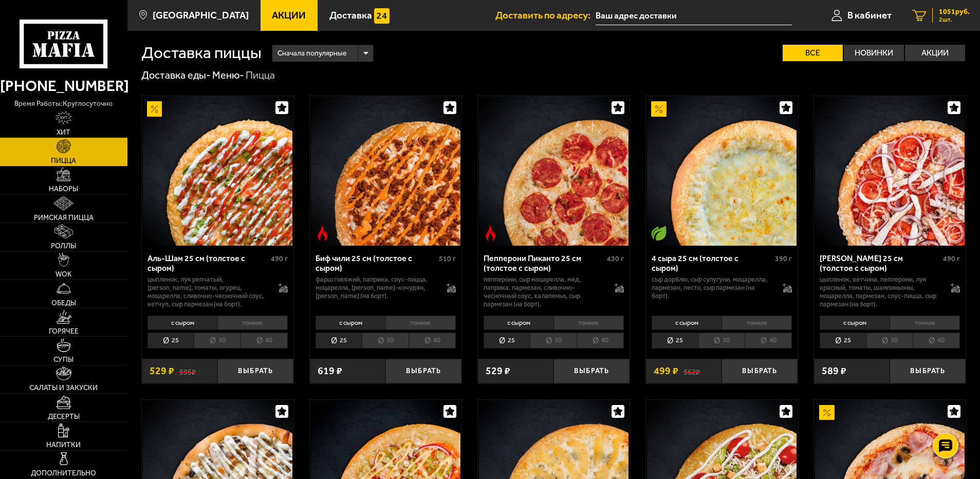 This screenshot has height=479, width=980. I want to click on div: Аль-Шам 25 см (толстое с сыром), so click(208, 263).